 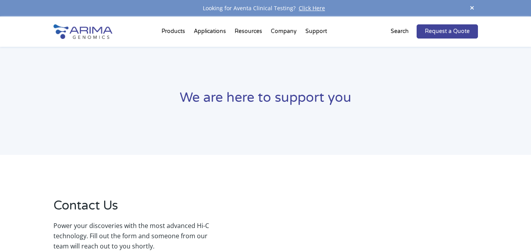 I want to click on div: Looking for Aventa Clinical Testing?, so click(x=266, y=8).